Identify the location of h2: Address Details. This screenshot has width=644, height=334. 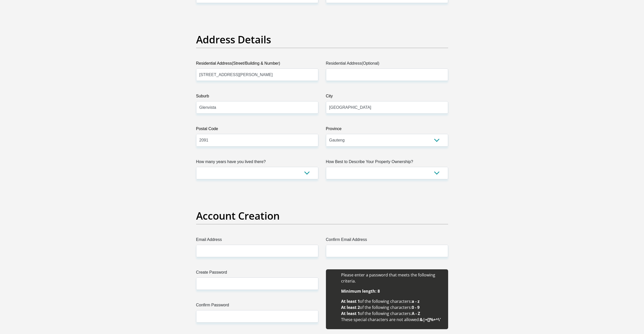
(322, 40).